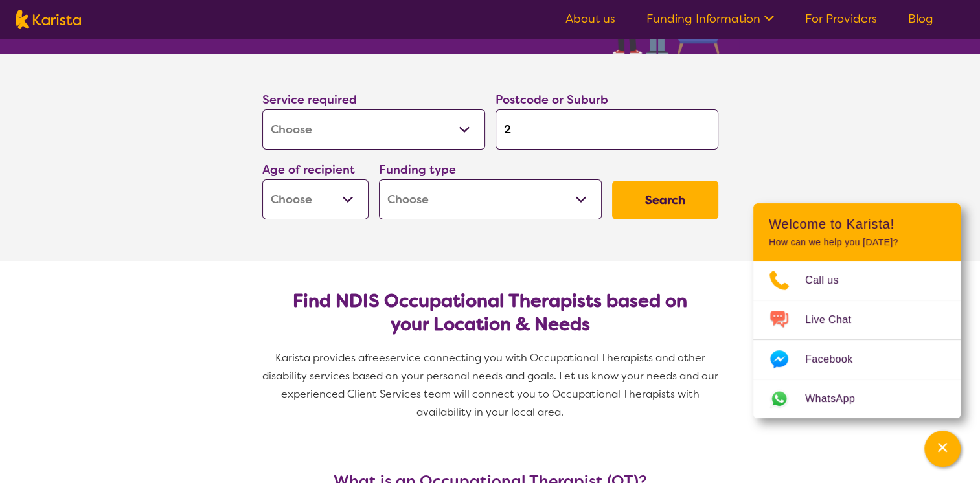  I want to click on label: Postcode or Suburb, so click(552, 99).